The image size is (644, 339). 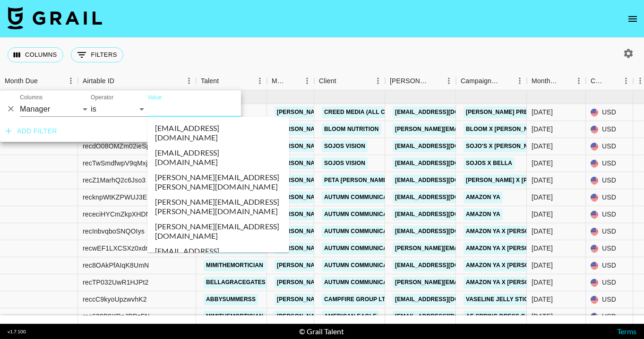 What do you see at coordinates (371, 112) in the screenshot?
I see `a: Creed Media (All Campaigns)` at bounding box center [371, 112].